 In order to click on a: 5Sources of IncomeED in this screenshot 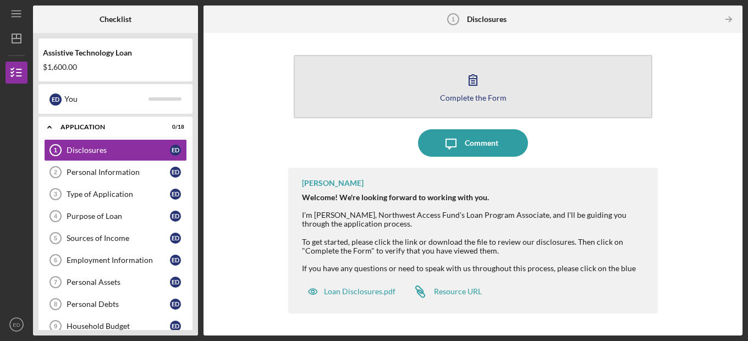, I will do `click(116, 238)`.